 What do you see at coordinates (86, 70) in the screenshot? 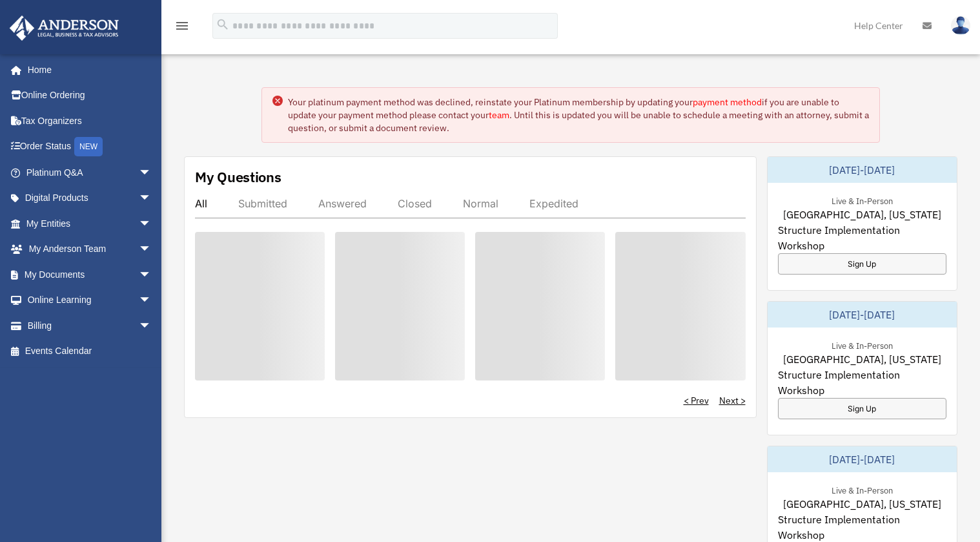
I see `a: Home` at bounding box center [86, 70].